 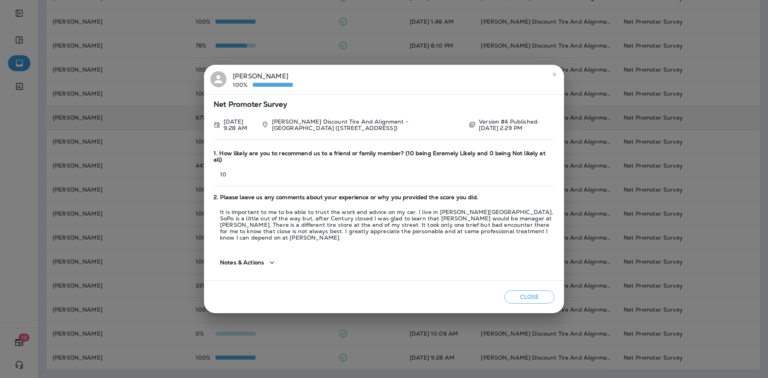 I want to click on button: Notes & Actions, so click(x=248, y=262).